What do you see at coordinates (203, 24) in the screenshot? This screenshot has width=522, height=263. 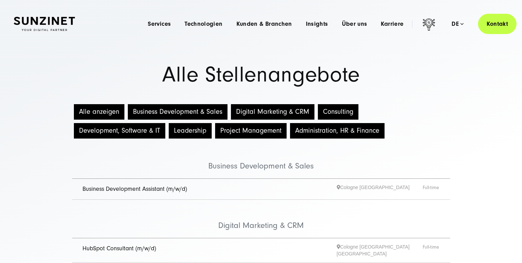 I see `span: Technologien` at bounding box center [203, 24].